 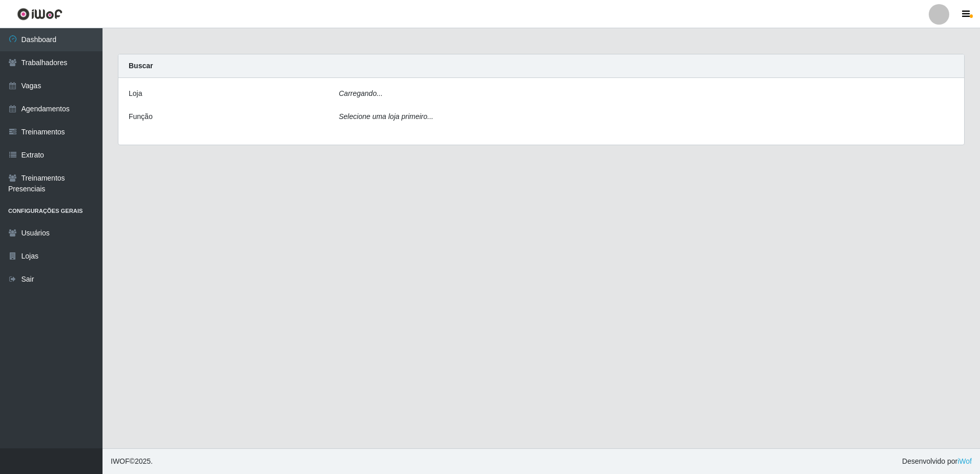 I want to click on label: Função, so click(x=140, y=116).